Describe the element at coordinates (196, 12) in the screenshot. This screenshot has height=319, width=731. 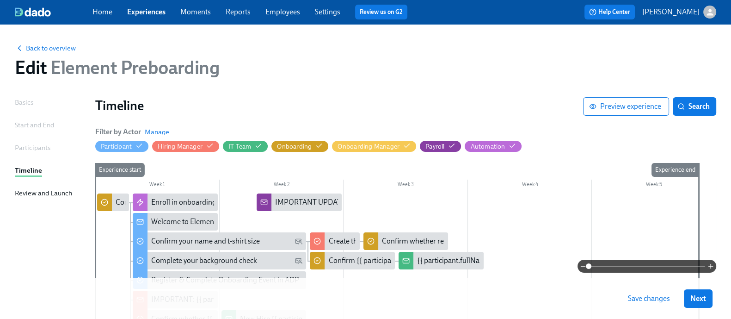
I see `a: Moments` at that location.